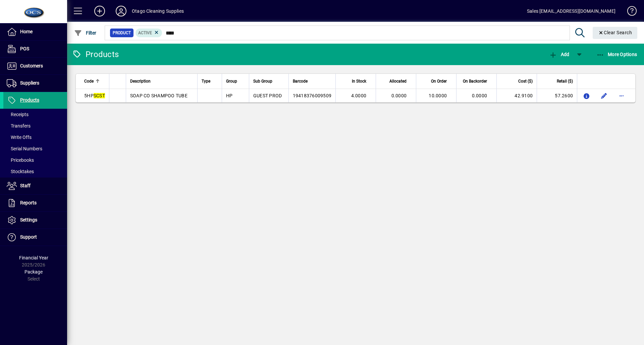 The height and width of the screenshot is (345, 644). Describe the element at coordinates (230, 96) in the screenshot. I see `span: HP` at that location.